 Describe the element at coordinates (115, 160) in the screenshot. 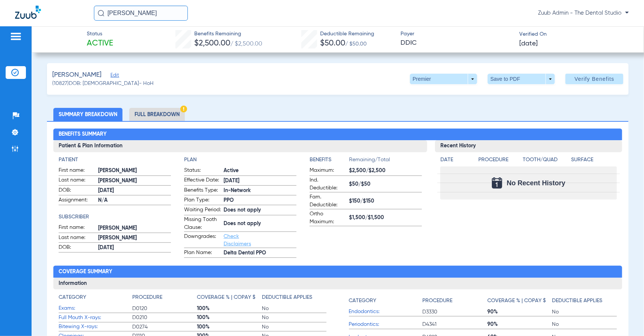

I see `app-breakdown-title: Patient` at that location.